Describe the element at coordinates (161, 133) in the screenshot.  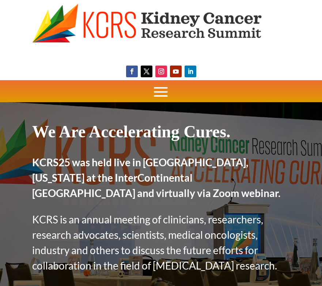
I see `h1: We Are Accelerating Cures.` at that location.